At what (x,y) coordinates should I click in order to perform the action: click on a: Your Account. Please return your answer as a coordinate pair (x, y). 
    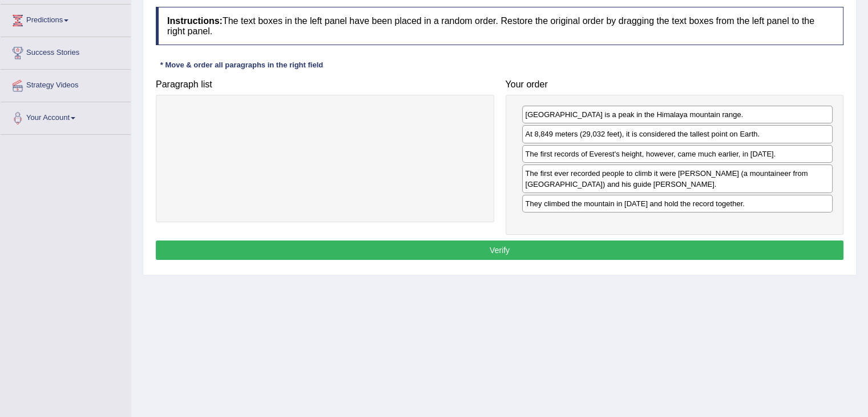
    Looking at the image, I should click on (66, 117).